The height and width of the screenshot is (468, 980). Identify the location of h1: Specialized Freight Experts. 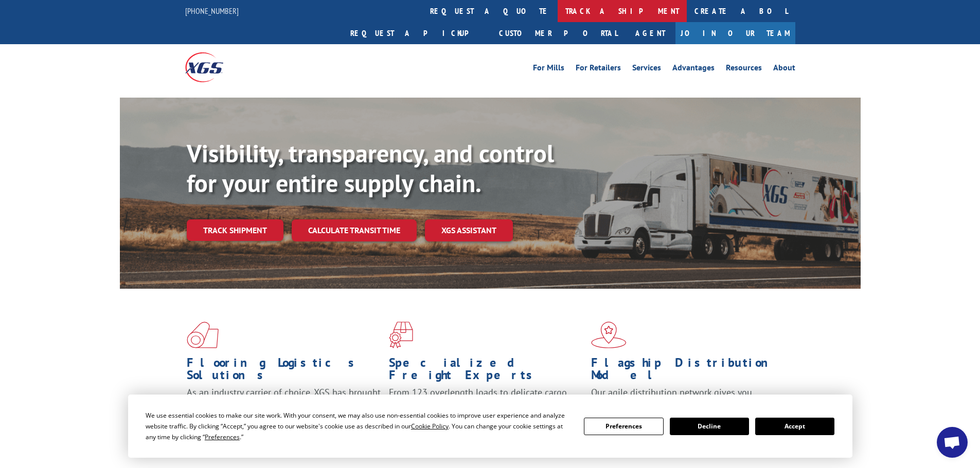
(486, 371).